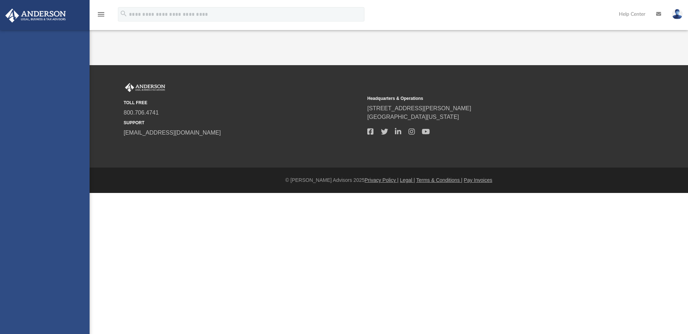 This screenshot has height=334, width=688. Describe the element at coordinates (382, 180) in the screenshot. I see `a: Privacy Policy |` at that location.